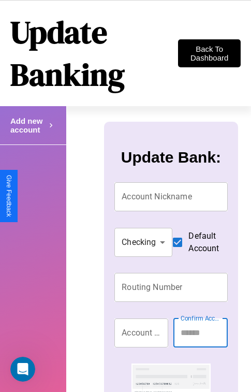  What do you see at coordinates (209, 53) in the screenshot?
I see `button: Back To Dashboard` at bounding box center [209, 53].